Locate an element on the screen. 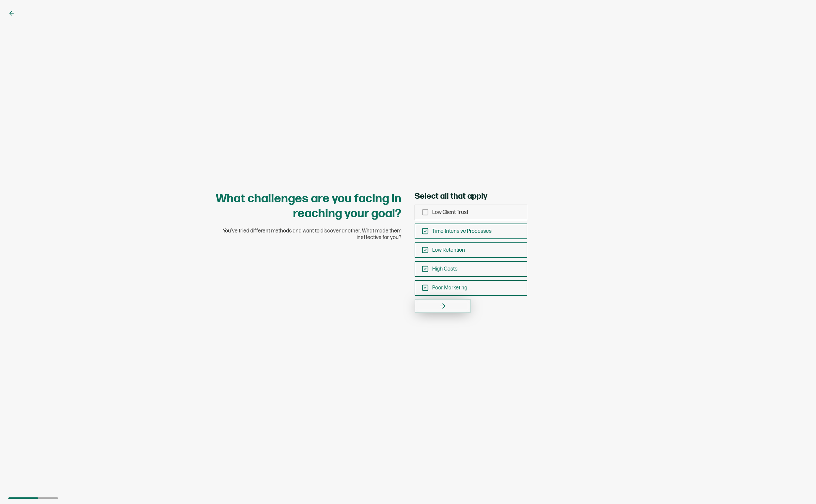 This screenshot has height=504, width=816. span: Time-Intensive Processes is located at coordinates (462, 232).